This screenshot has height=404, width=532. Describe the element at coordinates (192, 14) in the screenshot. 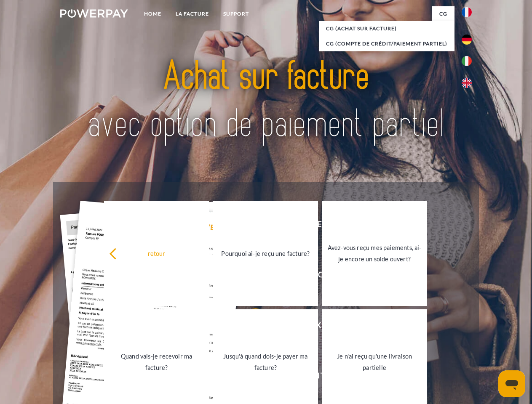

I see `a: LA FACTURE` at that location.